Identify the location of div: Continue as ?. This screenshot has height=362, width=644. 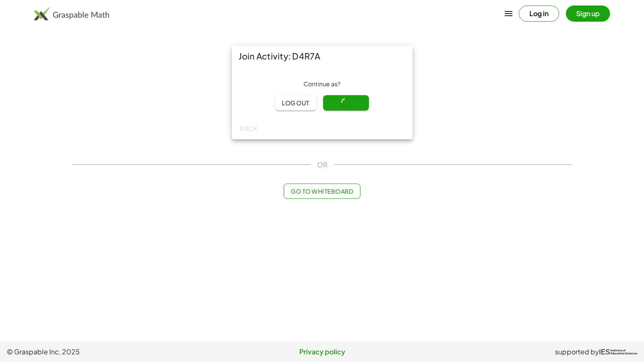
(322, 84).